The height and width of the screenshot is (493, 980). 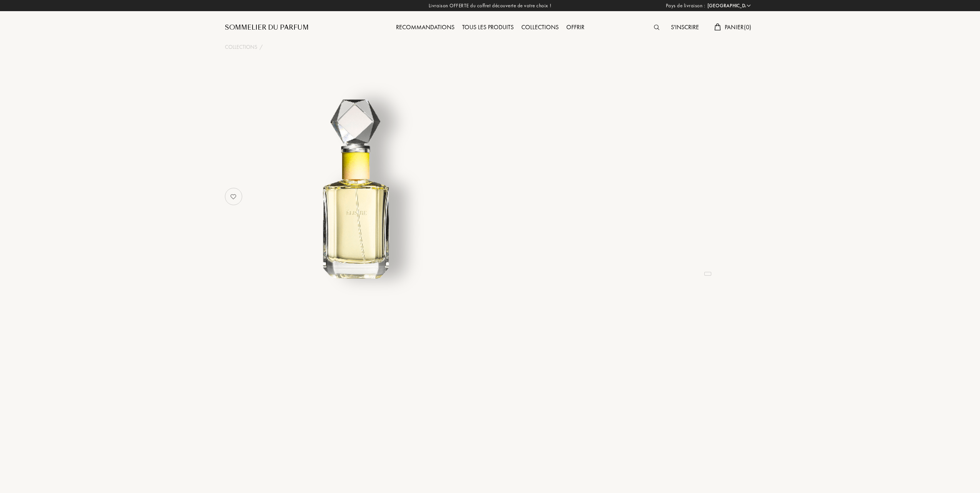 I want to click on div: Offrir, so click(x=575, y=28).